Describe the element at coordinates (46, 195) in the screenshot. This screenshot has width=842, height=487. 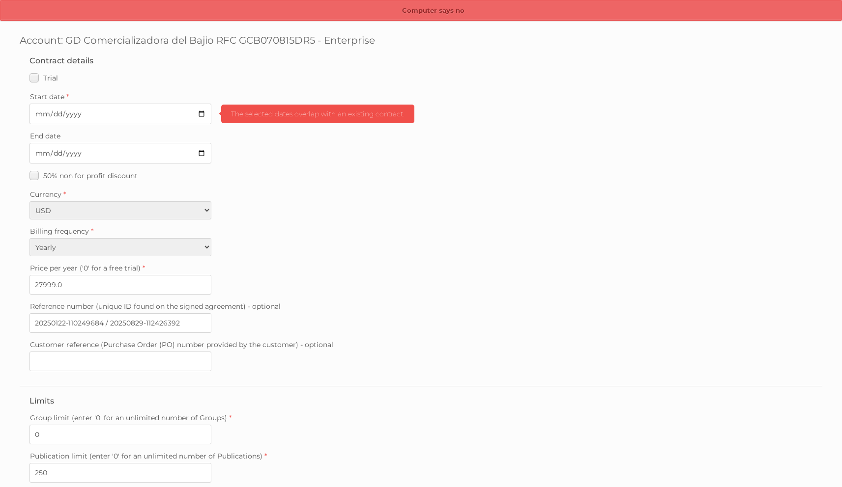
I see `span: Currency` at that location.